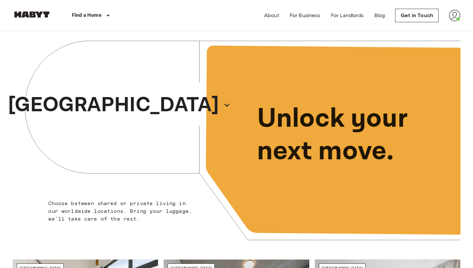 The height and width of the screenshot is (268, 473). Describe the element at coordinates (87, 15) in the screenshot. I see `p: Find a Home` at that location.